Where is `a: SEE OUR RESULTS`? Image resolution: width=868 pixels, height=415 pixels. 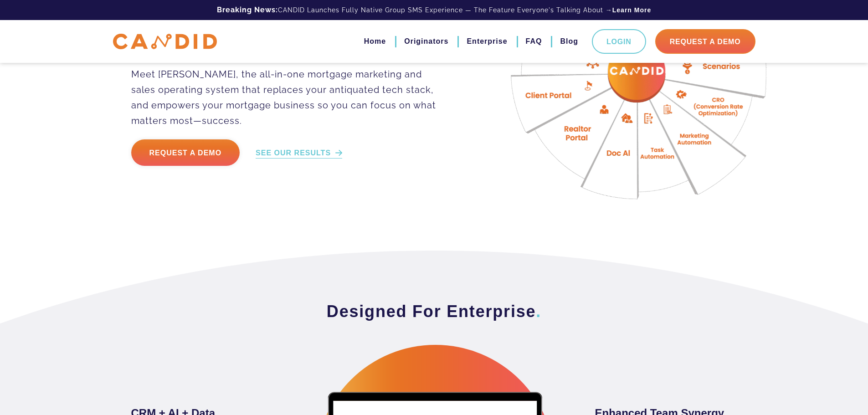
a: SEE OUR RESULTS is located at coordinates (299, 153).